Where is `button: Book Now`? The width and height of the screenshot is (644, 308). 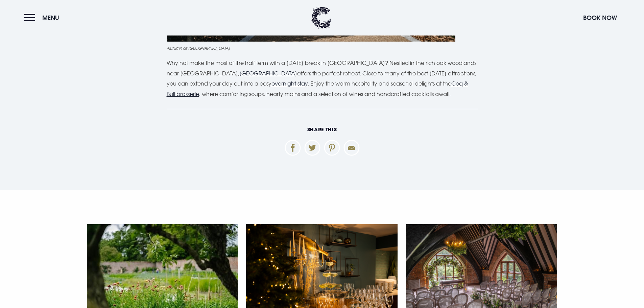 button: Book Now is located at coordinates (600, 17).